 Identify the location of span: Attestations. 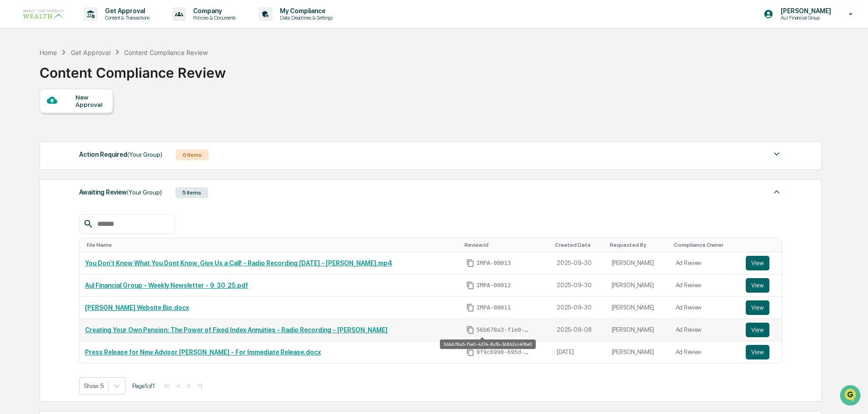
(93, 119).